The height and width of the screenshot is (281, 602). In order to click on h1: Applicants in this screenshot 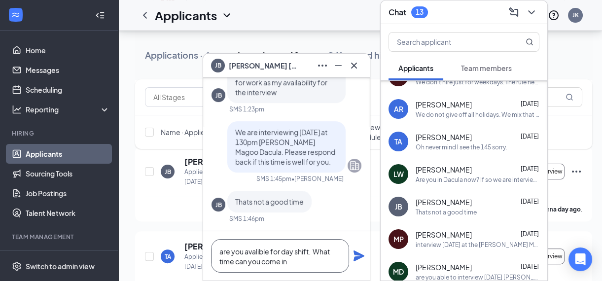, I will do `click(186, 15)`.